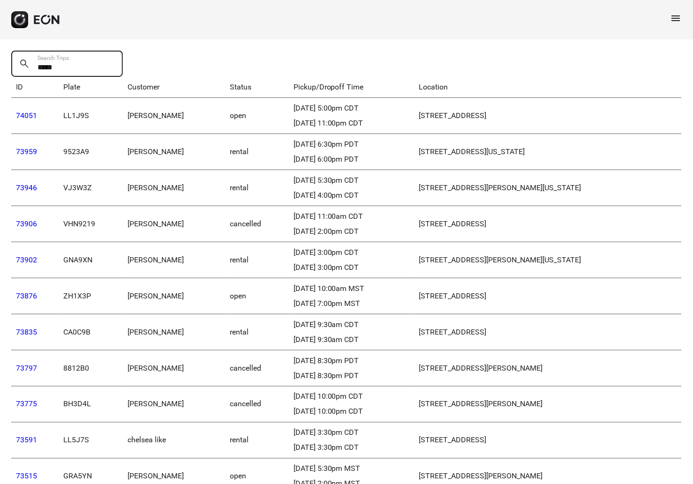  Describe the element at coordinates (26, 404) in the screenshot. I see `a: 73775` at that location.